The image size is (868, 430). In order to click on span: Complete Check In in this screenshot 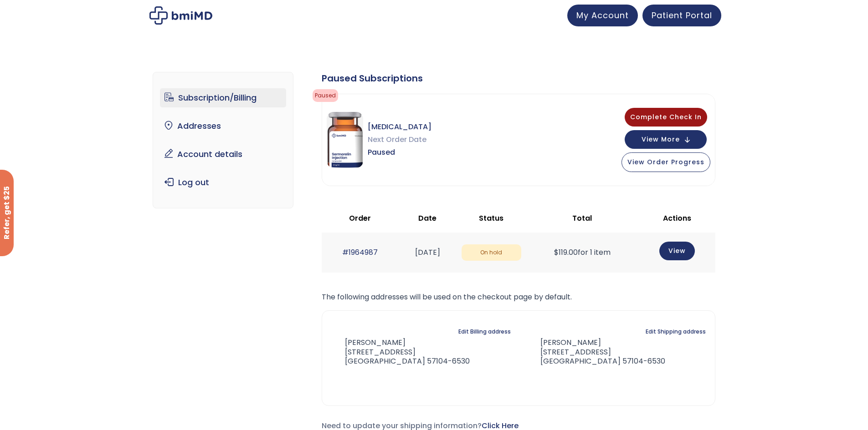, I will do `click(666, 117)`.